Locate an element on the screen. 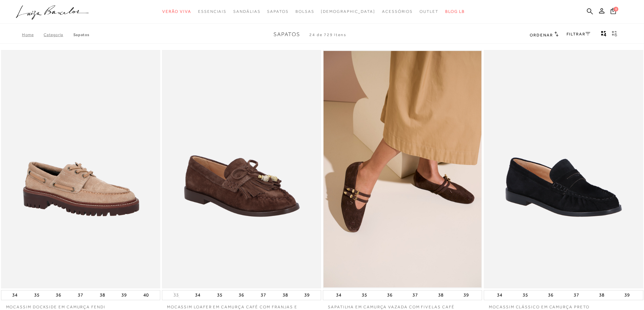 This screenshot has width=644, height=310. img: MOCASSIM CLÁSSICO EM CAMURÇA PRETO is located at coordinates (562, 170).